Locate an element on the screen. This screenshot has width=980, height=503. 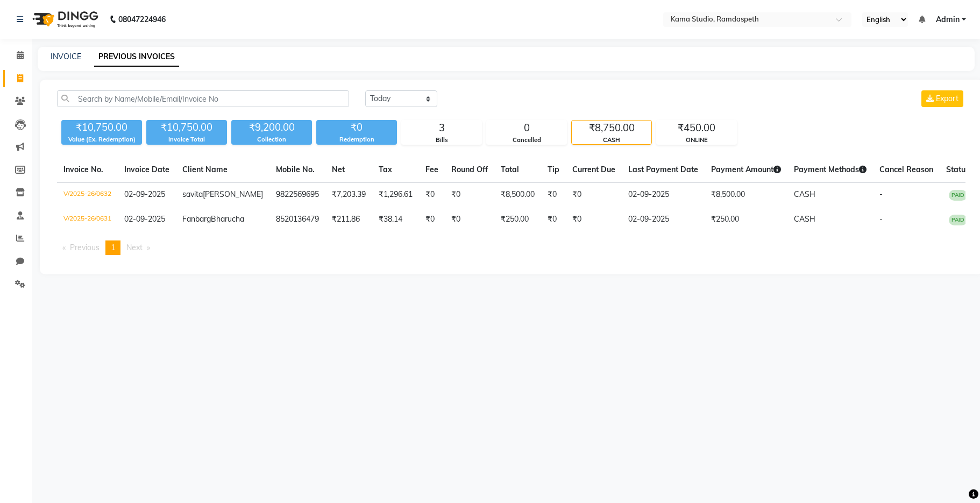
span: Current Due is located at coordinates (594, 170).